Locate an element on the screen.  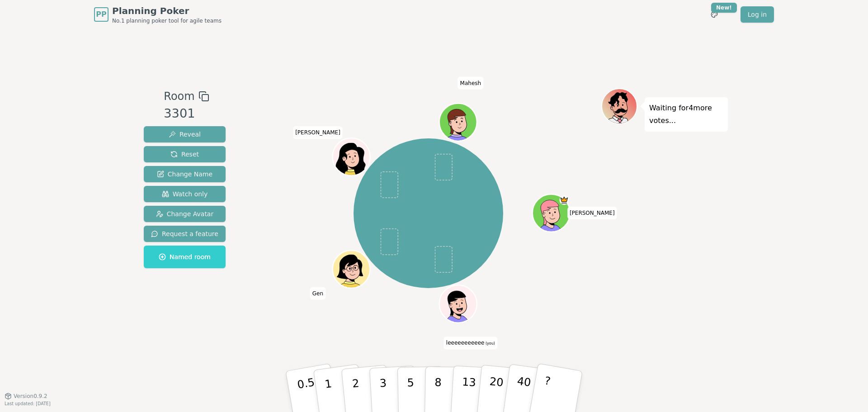
p: Waiting for 4 more votes... is located at coordinates (686, 115).